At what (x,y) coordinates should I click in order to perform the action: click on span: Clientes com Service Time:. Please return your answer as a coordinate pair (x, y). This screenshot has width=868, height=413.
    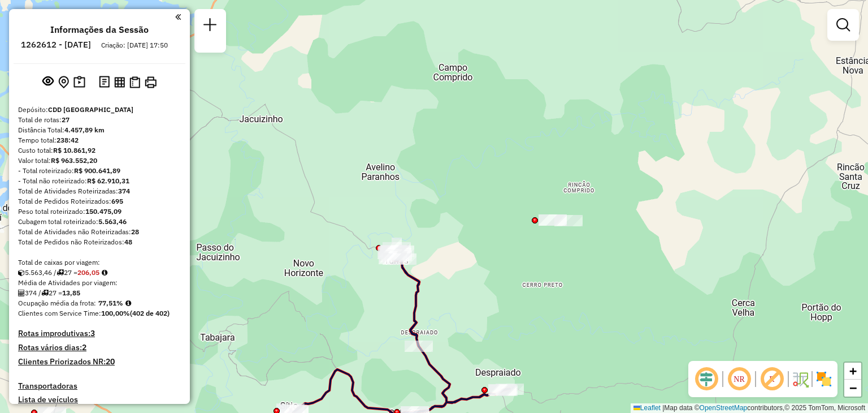
    Looking at the image, I should click on (59, 313).